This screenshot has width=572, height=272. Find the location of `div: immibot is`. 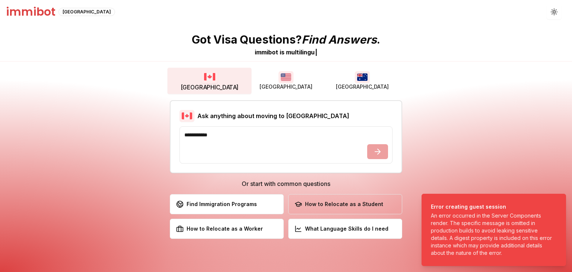

div: immibot is is located at coordinates (270, 52).